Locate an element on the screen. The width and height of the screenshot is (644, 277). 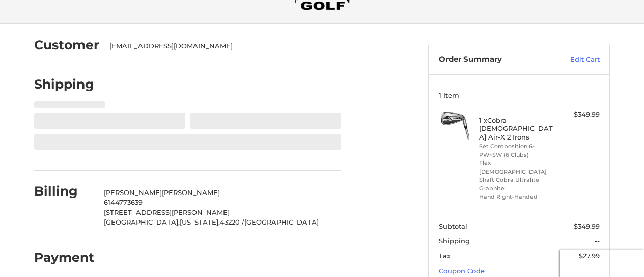
h2: Customer is located at coordinates (67, 45).